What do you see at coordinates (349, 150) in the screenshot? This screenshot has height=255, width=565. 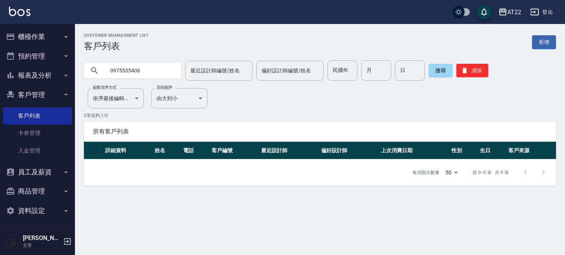 I see `th: 偏好設計師` at bounding box center [349, 150].